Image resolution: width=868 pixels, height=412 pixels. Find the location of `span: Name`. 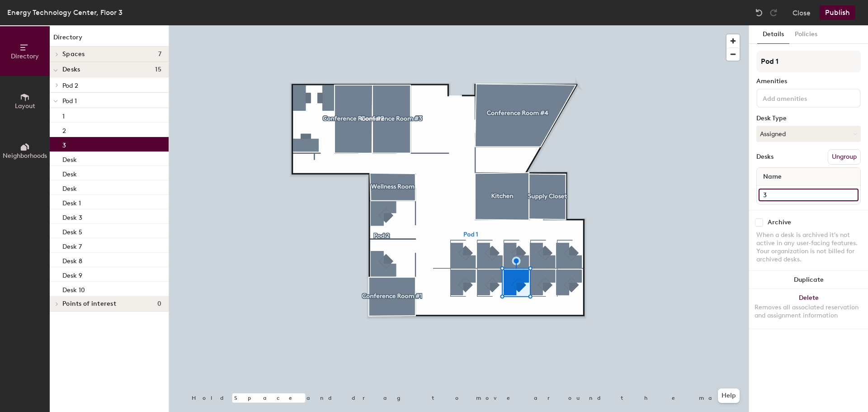

span: Name is located at coordinates (772, 177).